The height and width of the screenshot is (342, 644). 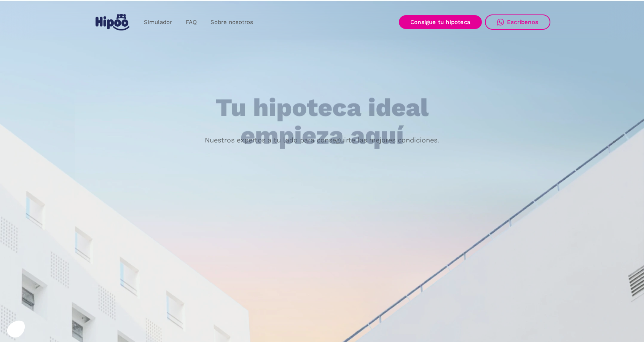 What do you see at coordinates (112, 22) in the screenshot?
I see `a: home` at bounding box center [112, 22].